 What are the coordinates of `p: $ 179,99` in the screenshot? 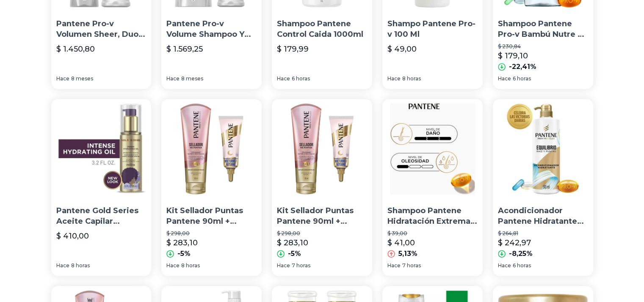 It's located at (293, 49).